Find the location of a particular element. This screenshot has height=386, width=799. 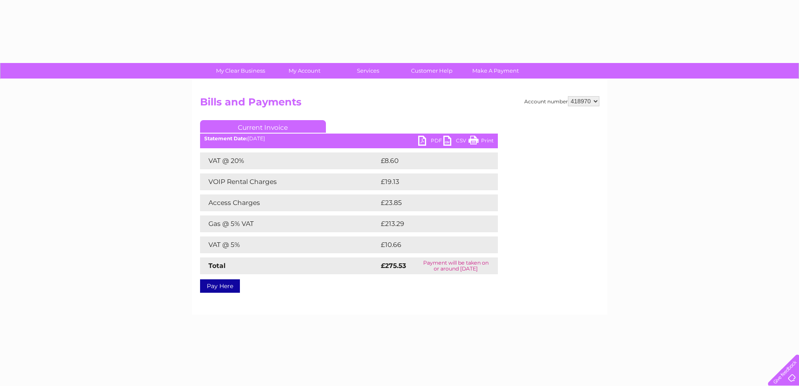

a: Customer Help is located at coordinates (432, 70).